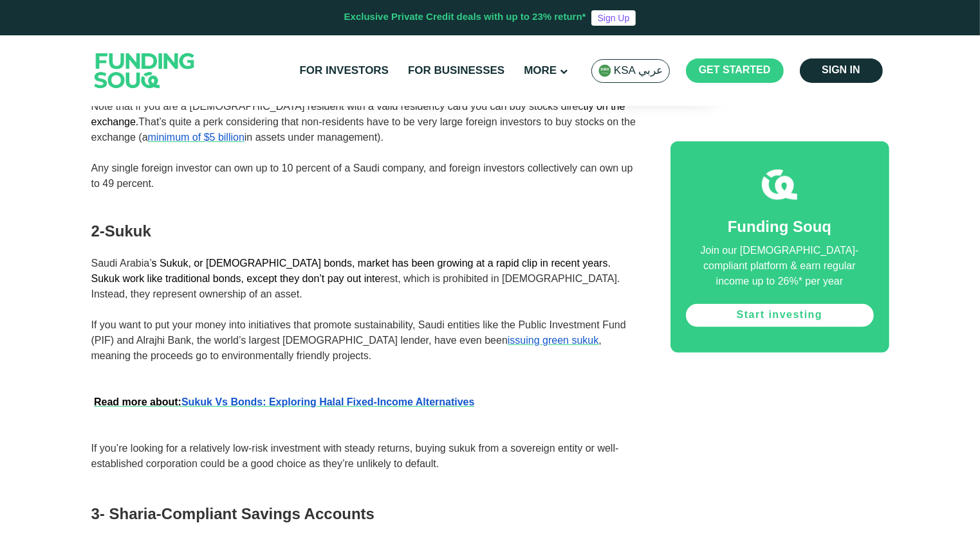 This screenshot has height=541, width=980. What do you see at coordinates (779, 228) in the screenshot?
I see `span: Funding Souq` at bounding box center [779, 228].